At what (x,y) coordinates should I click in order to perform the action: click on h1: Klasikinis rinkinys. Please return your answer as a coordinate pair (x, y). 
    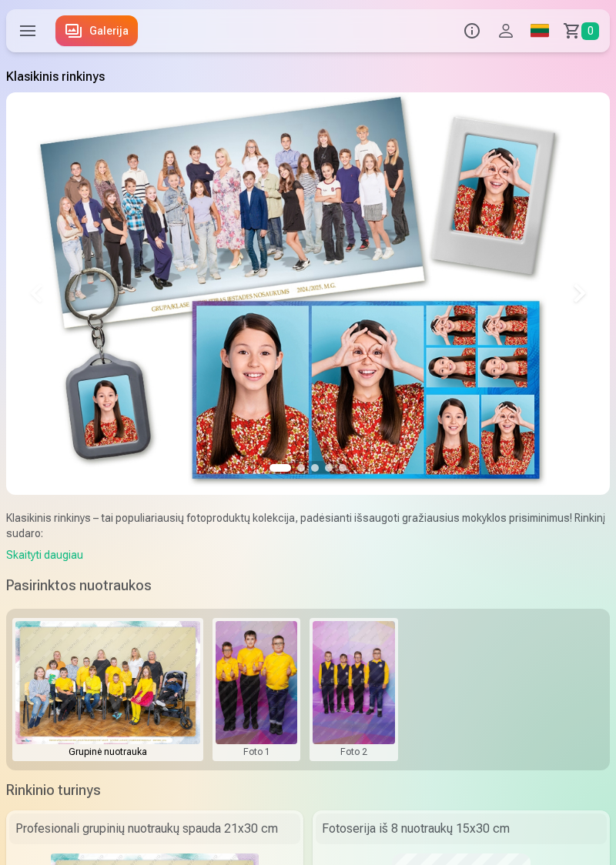
    Looking at the image, I should click on (308, 77).